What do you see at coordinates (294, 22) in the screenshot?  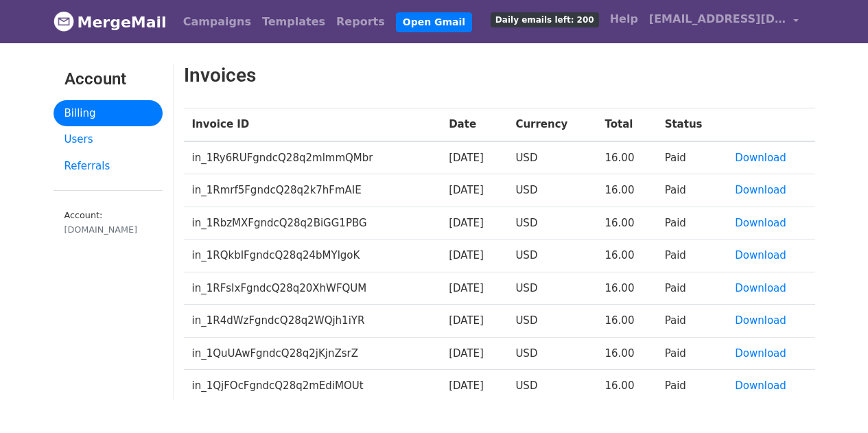 I see `a: Templates` at bounding box center [294, 22].